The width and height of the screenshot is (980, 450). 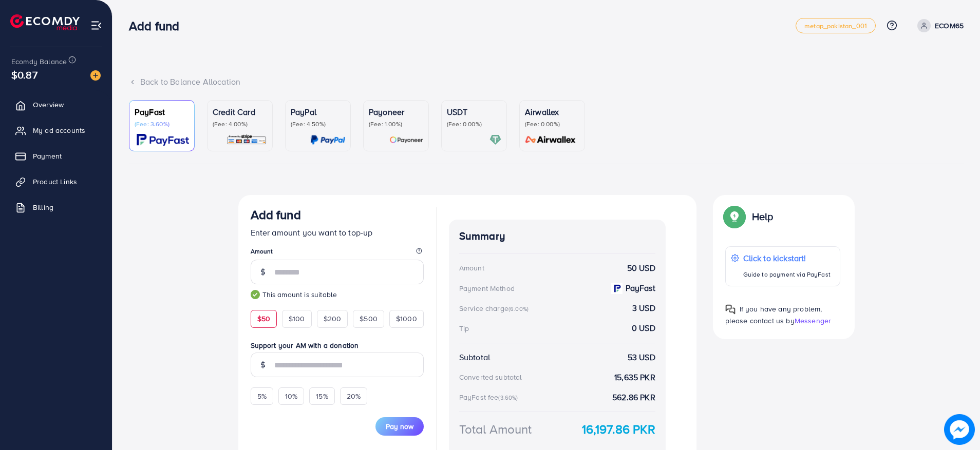 What do you see at coordinates (471, 267) in the screenshot?
I see `div: Amount` at bounding box center [471, 267].